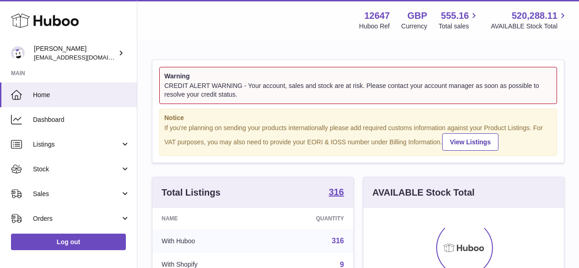  Describe the element at coordinates (417, 16) in the screenshot. I see `strong: GBP` at that location.